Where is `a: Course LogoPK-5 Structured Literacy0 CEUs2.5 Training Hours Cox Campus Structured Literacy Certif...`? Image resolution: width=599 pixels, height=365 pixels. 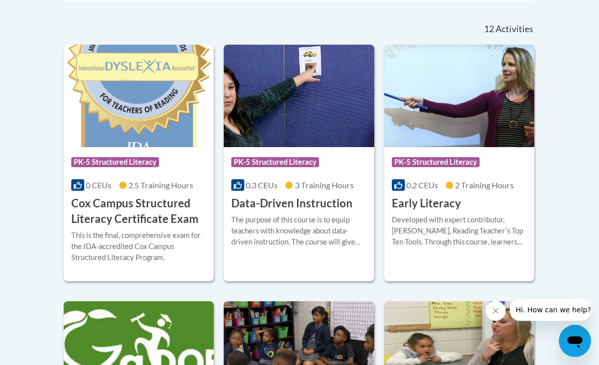 a: Course LogoPK-5 Structured Literacy0 CEUs2.5 Training Hours Cox Campus Structured Literacy Certif... is located at coordinates (138, 162).